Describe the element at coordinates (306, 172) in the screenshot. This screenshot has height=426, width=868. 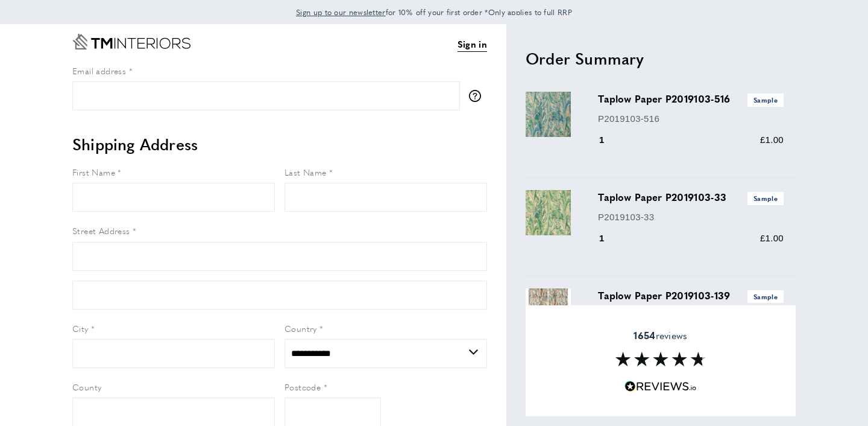
I see `span: Last Name` at that location.